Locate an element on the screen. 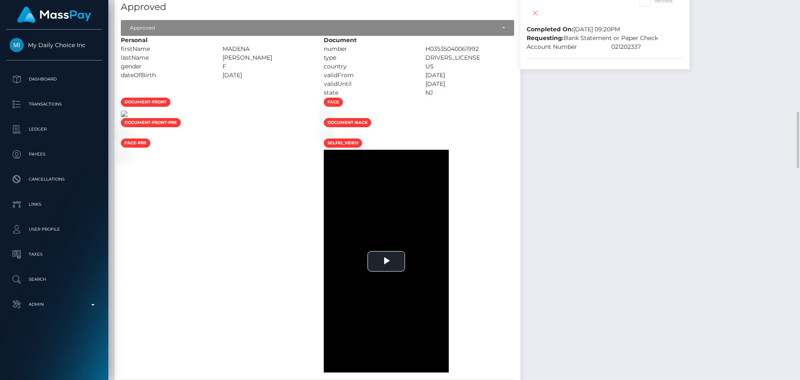  div: firstName is located at coordinates (166, 49).